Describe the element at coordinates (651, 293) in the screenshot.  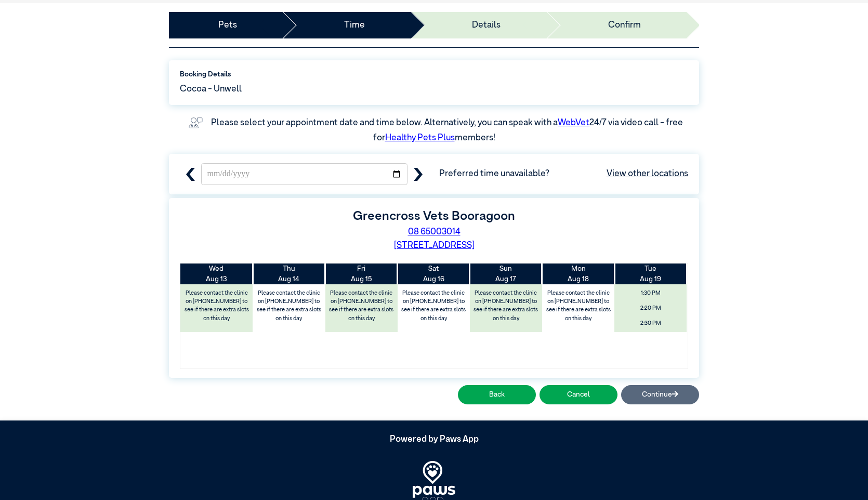
I see `span: 1:30 PM` at that location.